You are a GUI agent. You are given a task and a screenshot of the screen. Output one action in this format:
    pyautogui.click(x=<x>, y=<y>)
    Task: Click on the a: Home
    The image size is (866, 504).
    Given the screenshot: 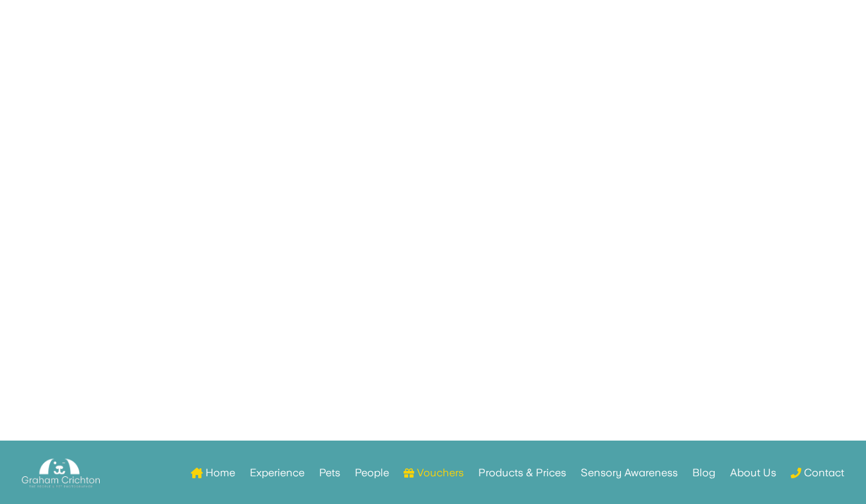 What is the action you would take?
    pyautogui.click(x=213, y=473)
    